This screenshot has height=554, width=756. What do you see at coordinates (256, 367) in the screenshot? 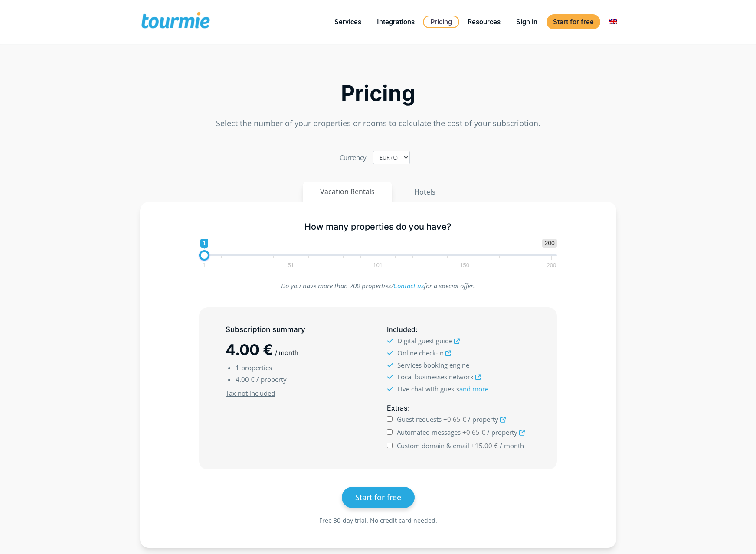
I see `span: properties` at bounding box center [256, 367].